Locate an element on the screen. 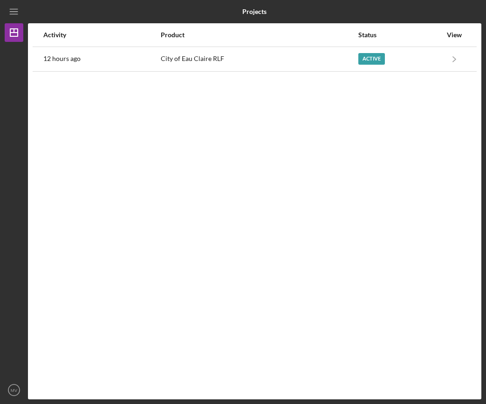 This screenshot has height=404, width=486. div: Active is located at coordinates (371, 59).